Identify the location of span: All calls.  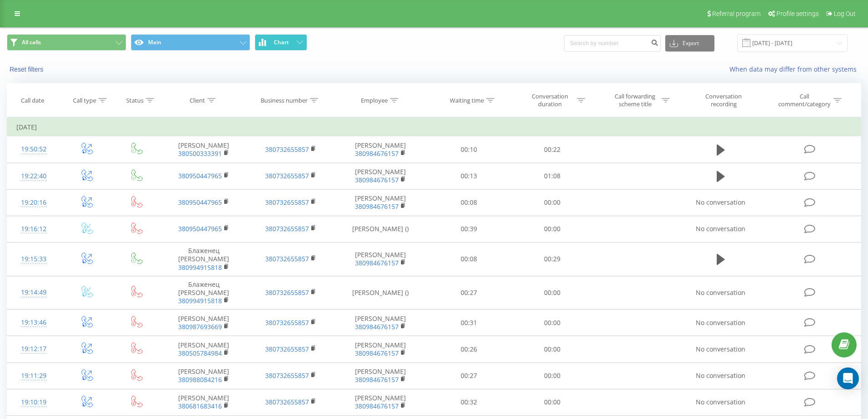
(32, 42).